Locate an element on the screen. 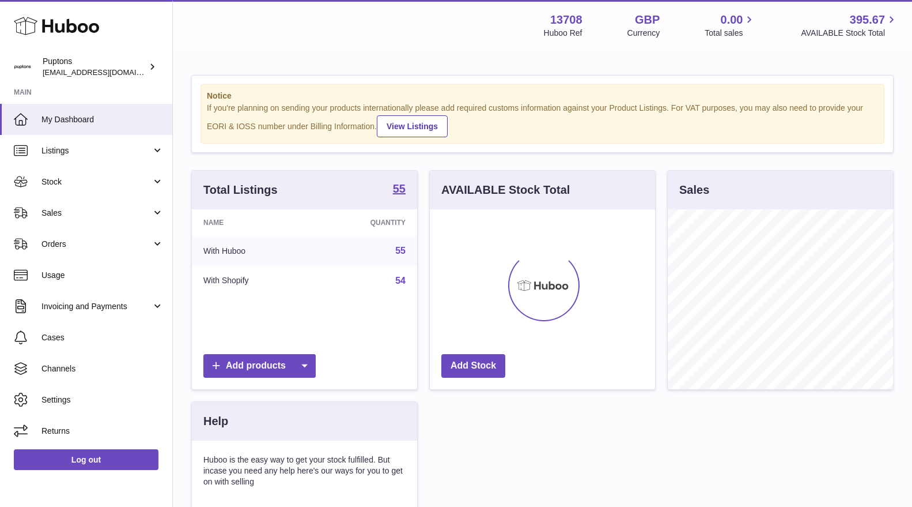 This screenshot has width=912, height=507. strong: Notice is located at coordinates (542, 96).